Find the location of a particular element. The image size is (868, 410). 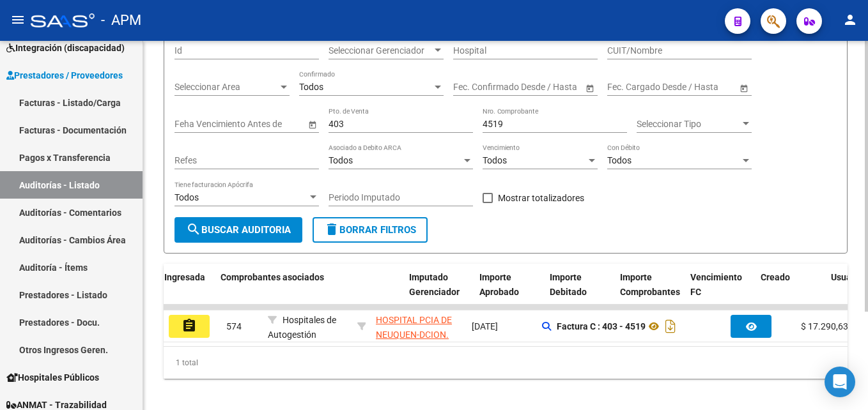

strong: Factura C : 403 - 4519 is located at coordinates (601, 327).